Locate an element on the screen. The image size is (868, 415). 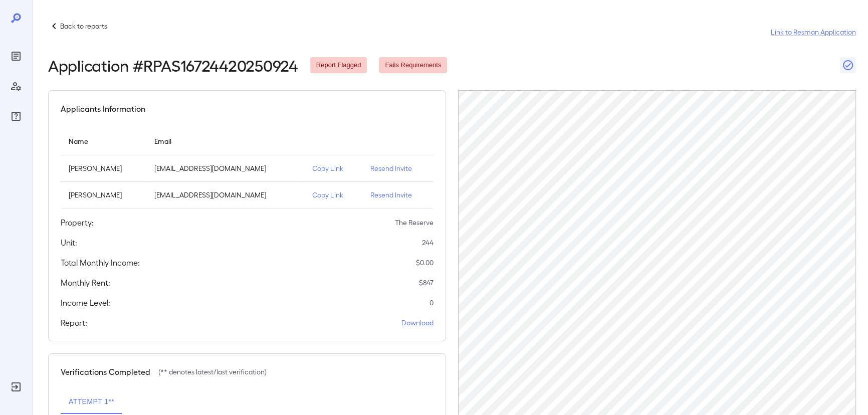
h5: Report: is located at coordinates (74, 322).